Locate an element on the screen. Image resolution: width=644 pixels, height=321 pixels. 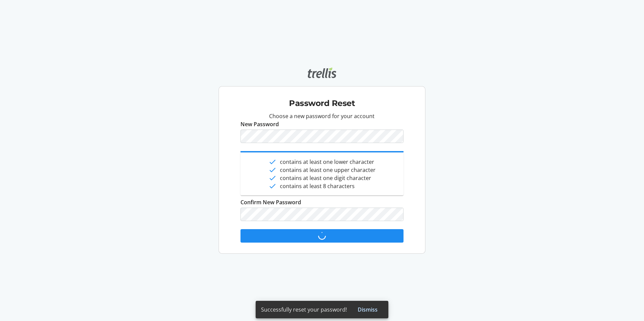
span: contains at least one lower character is located at coordinates (327, 162).